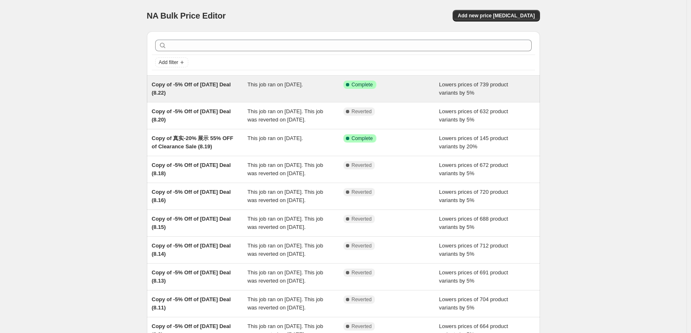 This screenshot has height=333, width=691. Describe the element at coordinates (172, 62) in the screenshot. I see `button: Add filter` at that location.